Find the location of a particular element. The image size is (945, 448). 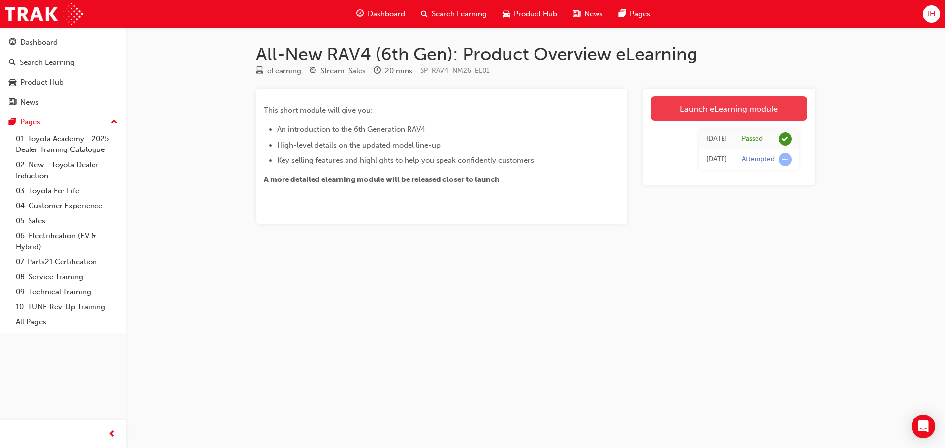

a: Launch eLearning module is located at coordinates (729, 109).